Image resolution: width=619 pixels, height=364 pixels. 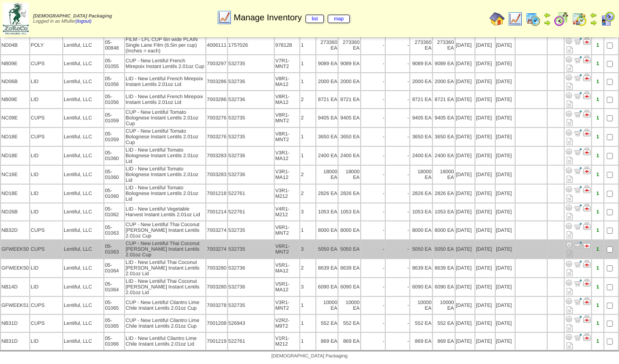 I want to click on td: 1757026, so click(x=251, y=46).